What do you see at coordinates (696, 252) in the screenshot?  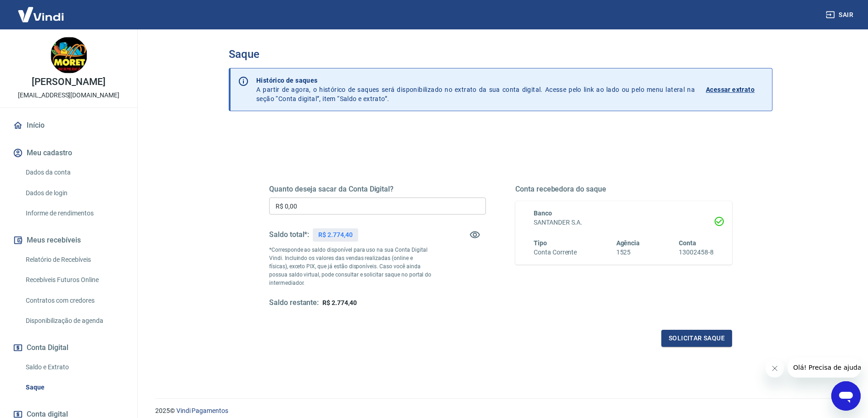 I see `h6: 13002458-8` at bounding box center [696, 252].